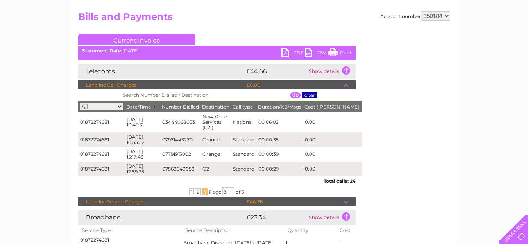 The width and height of the screenshot is (528, 244). What do you see at coordinates (180, 154) in the screenshot?
I see `td: 07791913002` at bounding box center [180, 154].